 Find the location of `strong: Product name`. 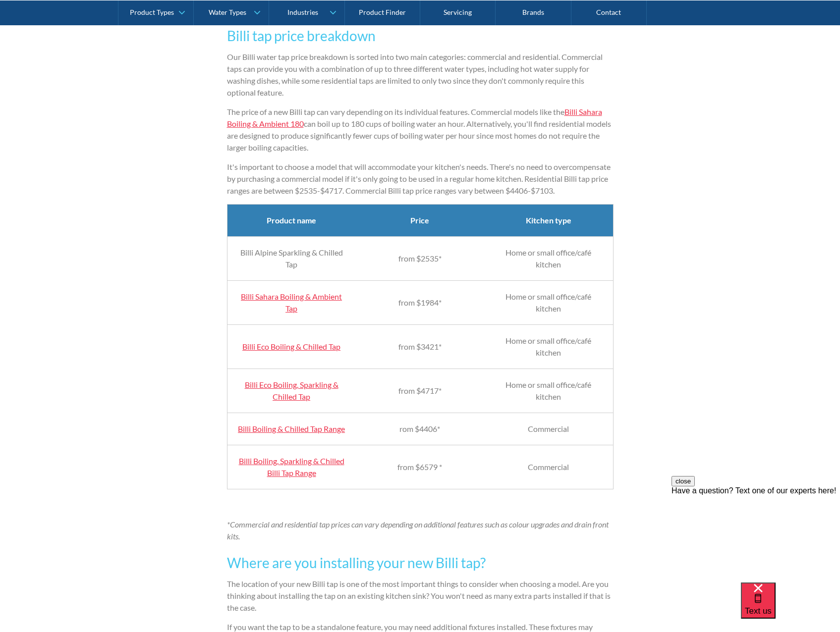

strong: Product name is located at coordinates (292, 220).